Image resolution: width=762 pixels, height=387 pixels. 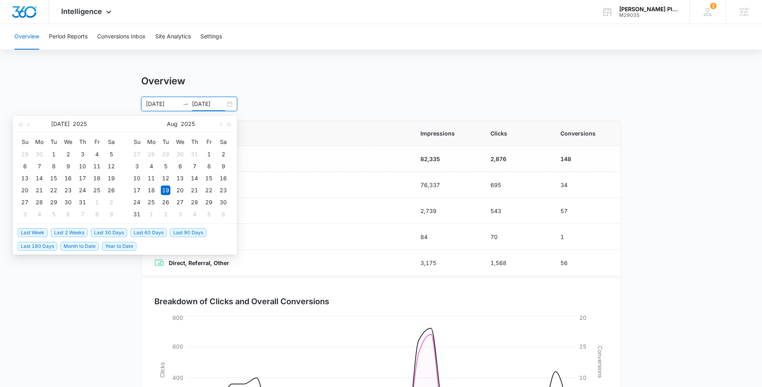 I want to click on div: 28, so click(x=194, y=202).